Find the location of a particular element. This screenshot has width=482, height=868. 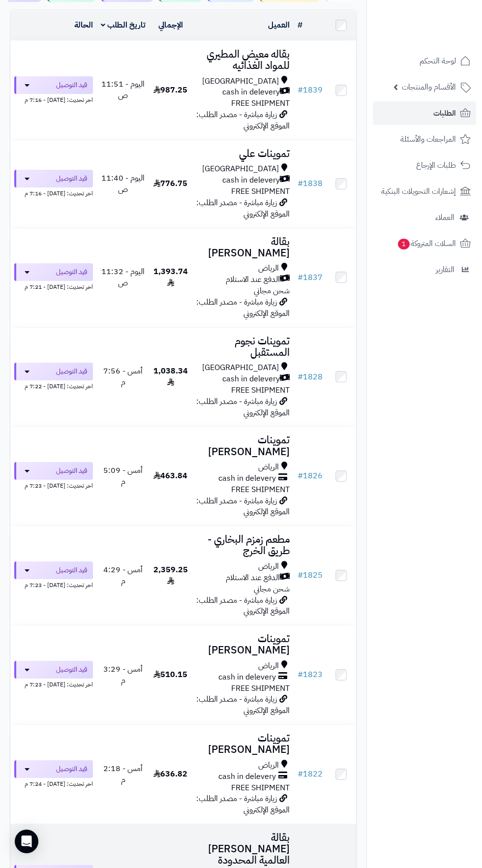

span: 636.82 is located at coordinates (170, 774).